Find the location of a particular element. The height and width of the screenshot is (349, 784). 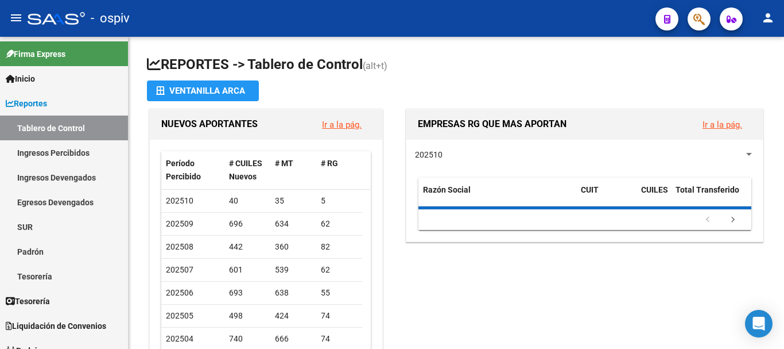

div: 498 is located at coordinates (247, 315).